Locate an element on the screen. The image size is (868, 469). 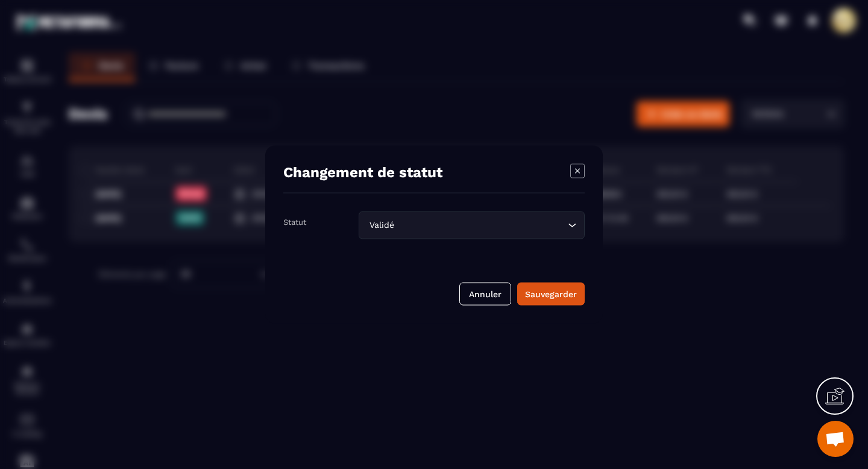
div: Ouvrir le chat is located at coordinates (836, 439).